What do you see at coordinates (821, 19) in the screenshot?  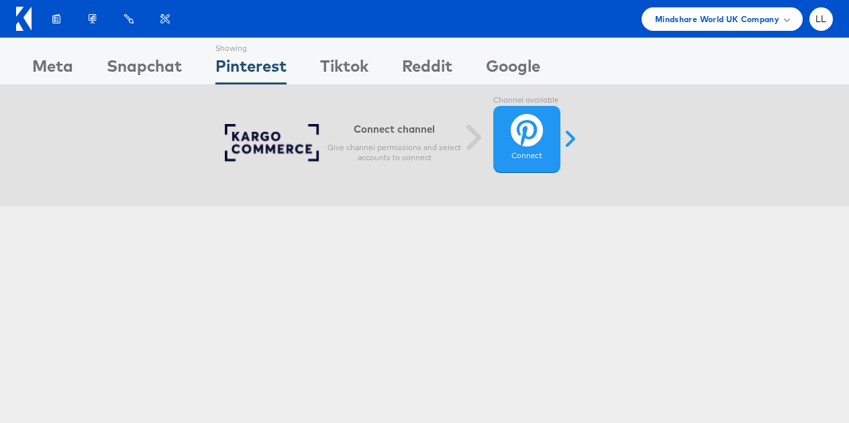 I see `span: LL` at bounding box center [821, 19].